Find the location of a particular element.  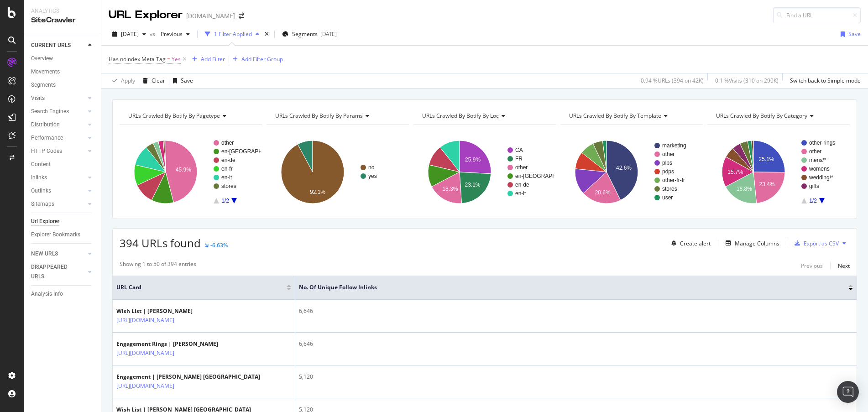

text: yes is located at coordinates (372, 176).